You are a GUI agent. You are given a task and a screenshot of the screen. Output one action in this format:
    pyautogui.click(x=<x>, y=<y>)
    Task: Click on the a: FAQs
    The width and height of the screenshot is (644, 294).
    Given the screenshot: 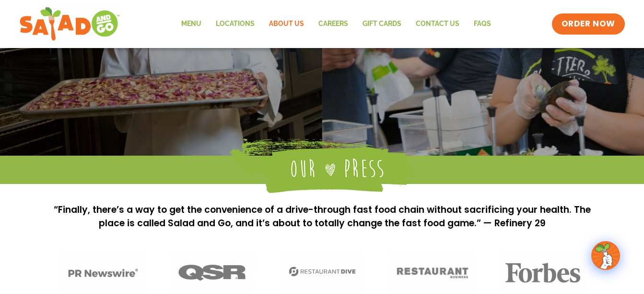 What is the action you would take?
    pyautogui.click(x=483, y=24)
    